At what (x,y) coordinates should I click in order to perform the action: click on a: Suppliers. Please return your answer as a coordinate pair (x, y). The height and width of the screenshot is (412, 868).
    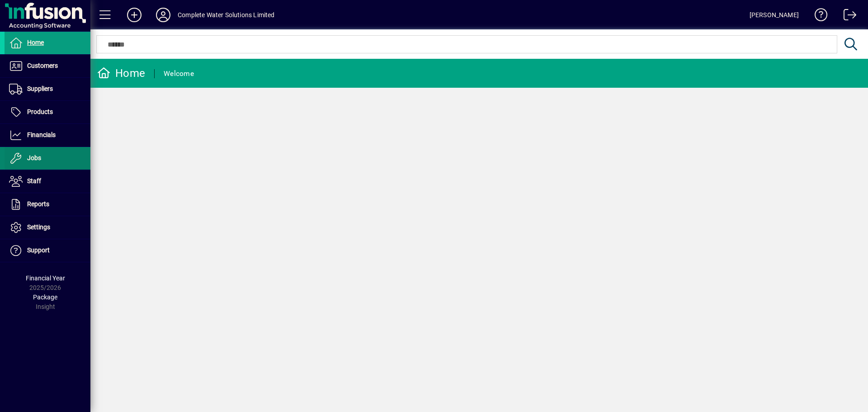
    Looking at the image, I should click on (47, 89).